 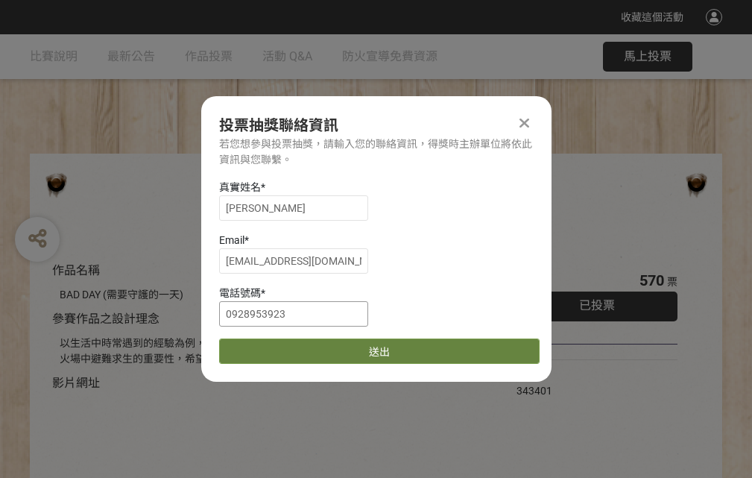 What do you see at coordinates (265, 294) in the screenshot?
I see `div: BAD DAY (需要守護的一天)` at bounding box center [265, 294].